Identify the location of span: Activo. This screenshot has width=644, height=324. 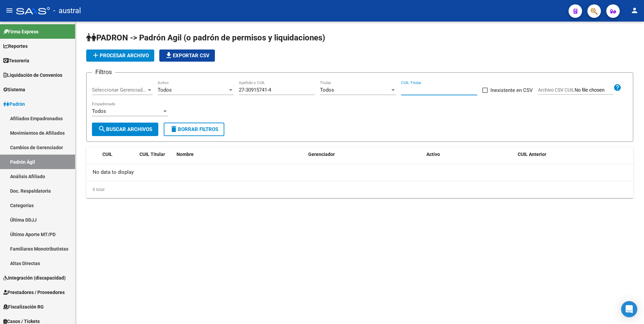
(433, 154).